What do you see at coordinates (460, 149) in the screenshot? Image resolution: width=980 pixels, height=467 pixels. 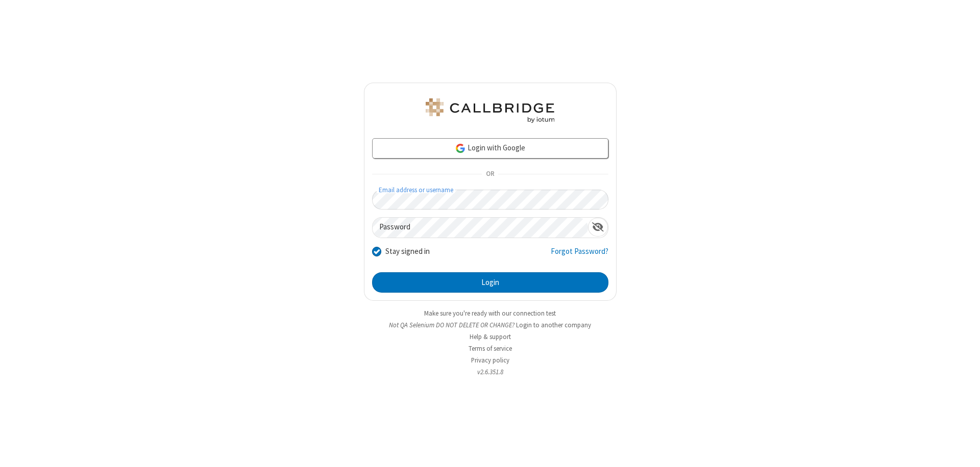 I see `img: google-icon.png` at bounding box center [460, 149].